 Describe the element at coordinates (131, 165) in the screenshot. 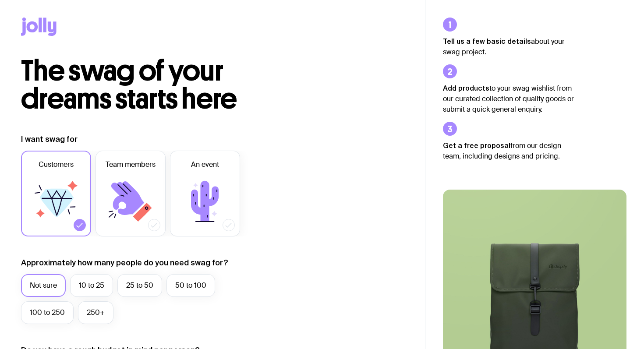

I see `span: Team members` at that location.